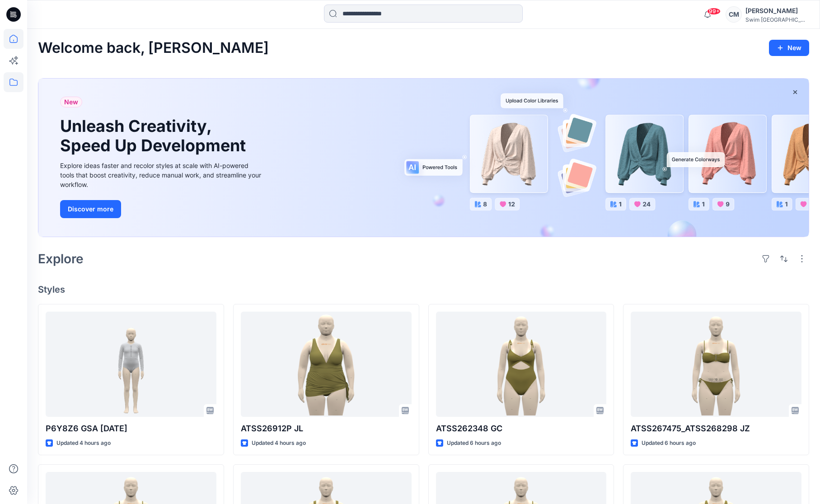 This screenshot has height=504, width=820. What do you see at coordinates (162, 209) in the screenshot?
I see `a: Discover more` at bounding box center [162, 209].